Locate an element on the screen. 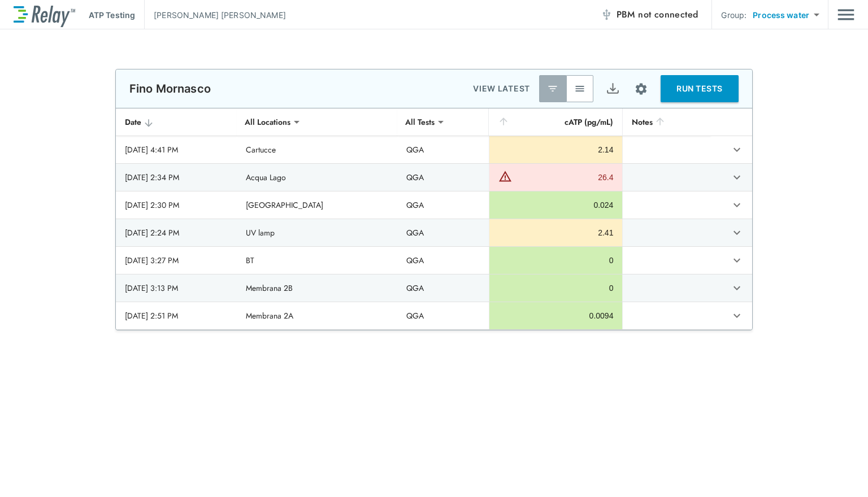  td: Membrana 2A is located at coordinates (316, 316).